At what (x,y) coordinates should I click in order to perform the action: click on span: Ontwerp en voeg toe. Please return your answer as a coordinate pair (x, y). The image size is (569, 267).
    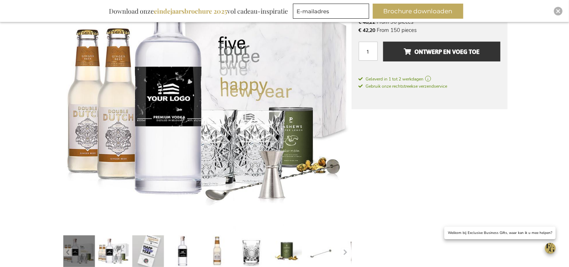
    Looking at the image, I should click on (441, 52).